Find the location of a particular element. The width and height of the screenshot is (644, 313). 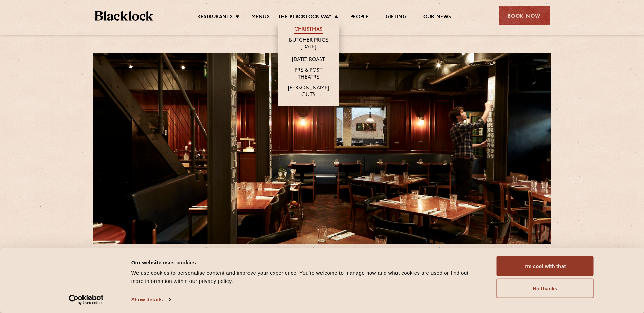

button: No thanks is located at coordinates (545, 289).